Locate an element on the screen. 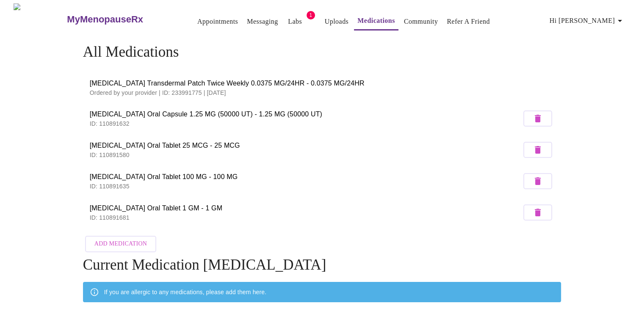 This screenshot has width=644, height=309. h4: All Medications is located at coordinates (322, 52).